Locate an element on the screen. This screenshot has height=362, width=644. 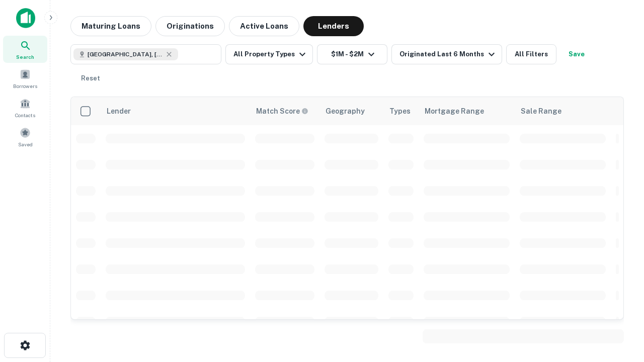
div: Search is located at coordinates (25, 49).